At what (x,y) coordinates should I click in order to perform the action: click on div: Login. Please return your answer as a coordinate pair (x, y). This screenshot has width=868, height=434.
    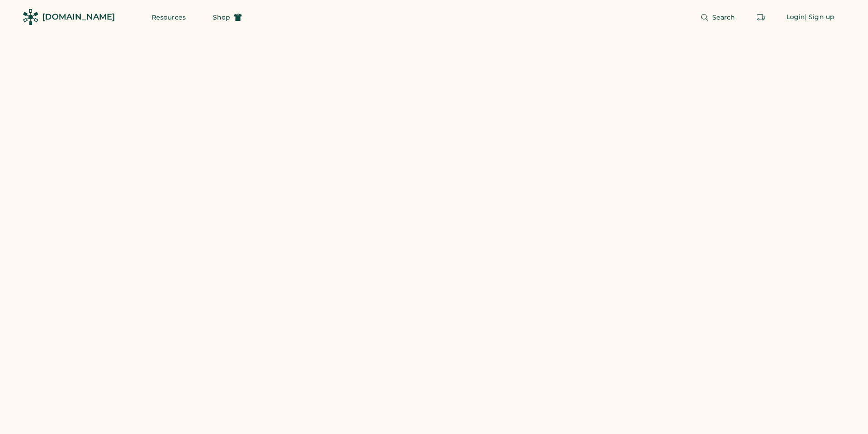
    Looking at the image, I should click on (796, 18).